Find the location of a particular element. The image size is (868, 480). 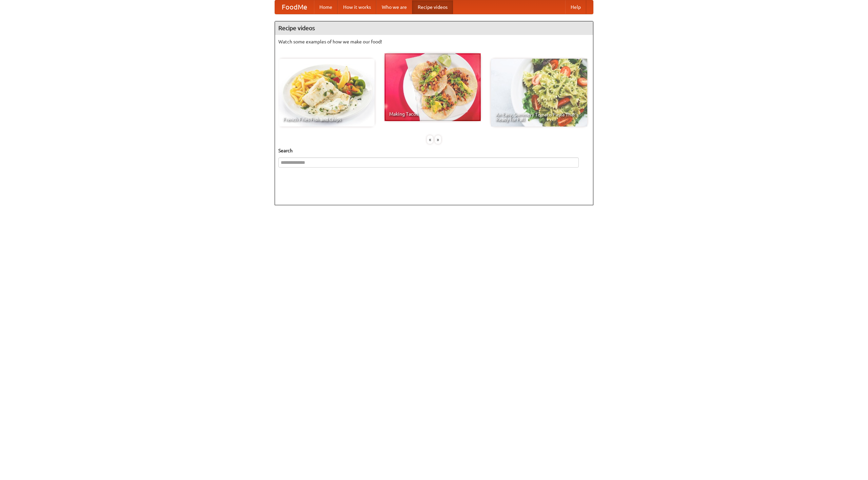

a: FoodMe is located at coordinates (294, 7).